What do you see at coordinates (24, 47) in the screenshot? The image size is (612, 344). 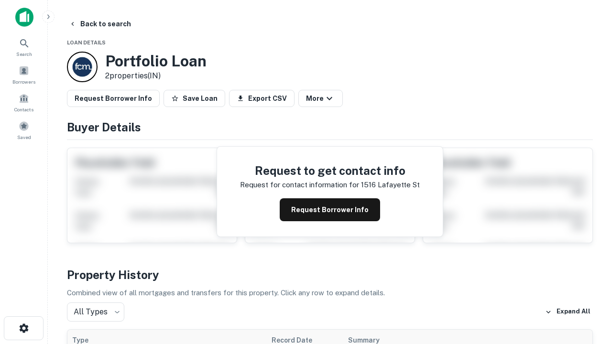 I see `div: Search` at bounding box center [24, 47].